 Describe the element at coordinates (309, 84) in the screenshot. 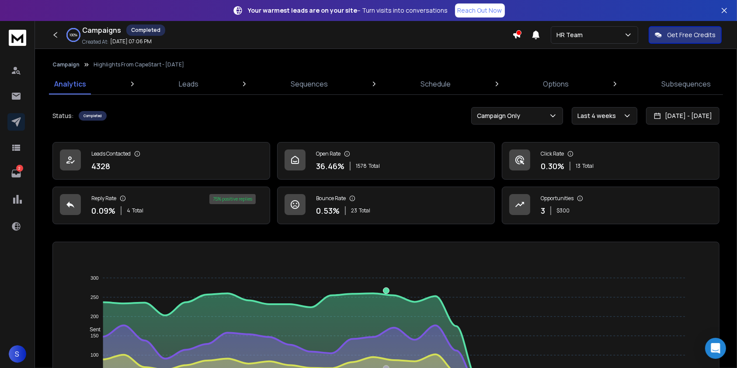

I see `a: Sequences` at that location.